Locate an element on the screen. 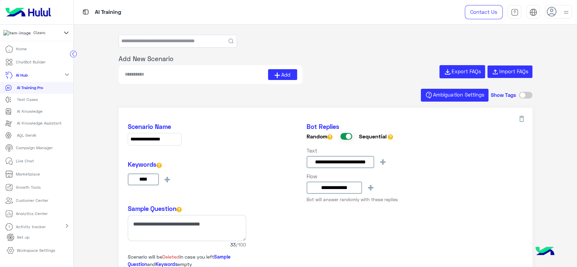 The width and height of the screenshot is (577, 267). p: Customer Center is located at coordinates (32, 201).